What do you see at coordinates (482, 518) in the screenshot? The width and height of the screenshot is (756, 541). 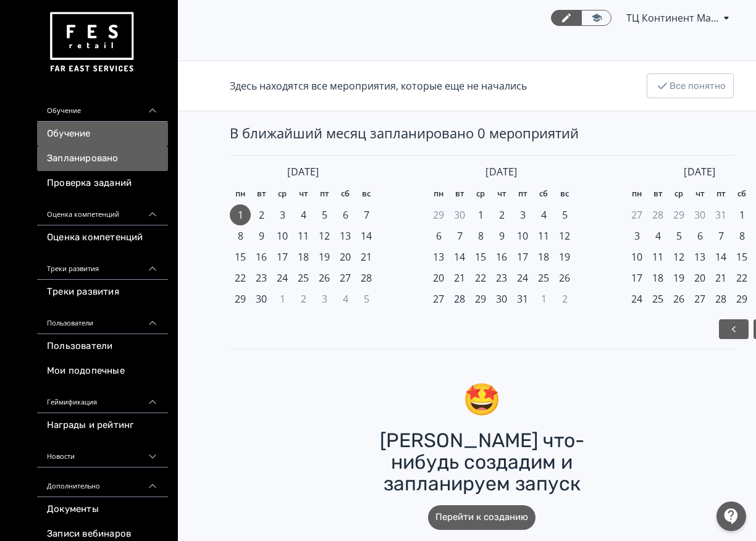 I see `button: Перейти к созданию` at bounding box center [482, 518].